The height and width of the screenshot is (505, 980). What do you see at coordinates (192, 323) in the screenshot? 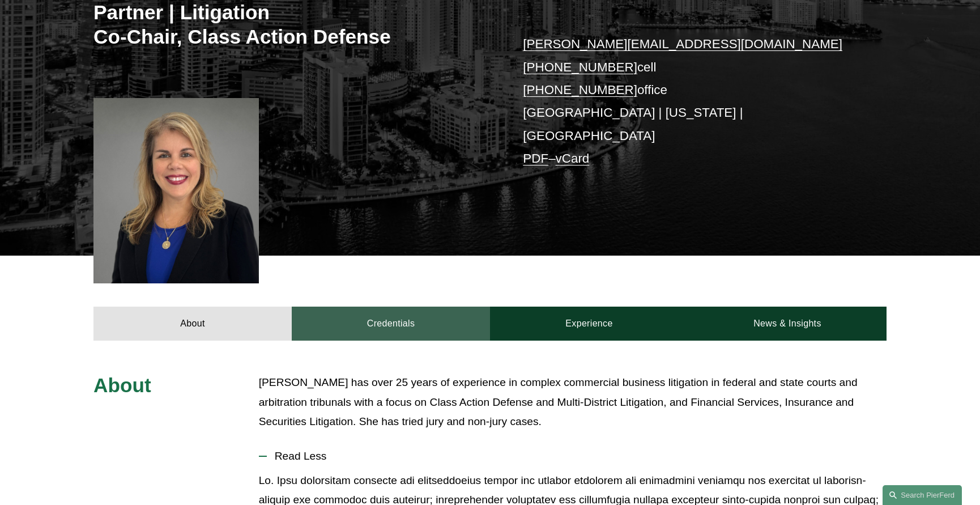
I see `a: About` at bounding box center [192, 323].